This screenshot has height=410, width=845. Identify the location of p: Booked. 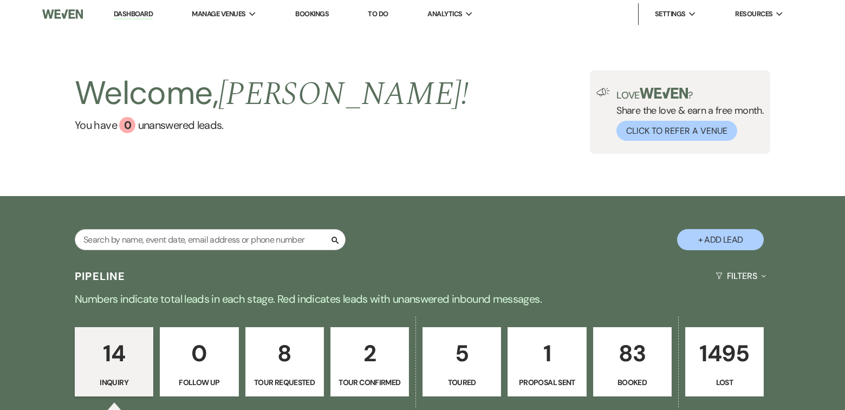
(632, 383).